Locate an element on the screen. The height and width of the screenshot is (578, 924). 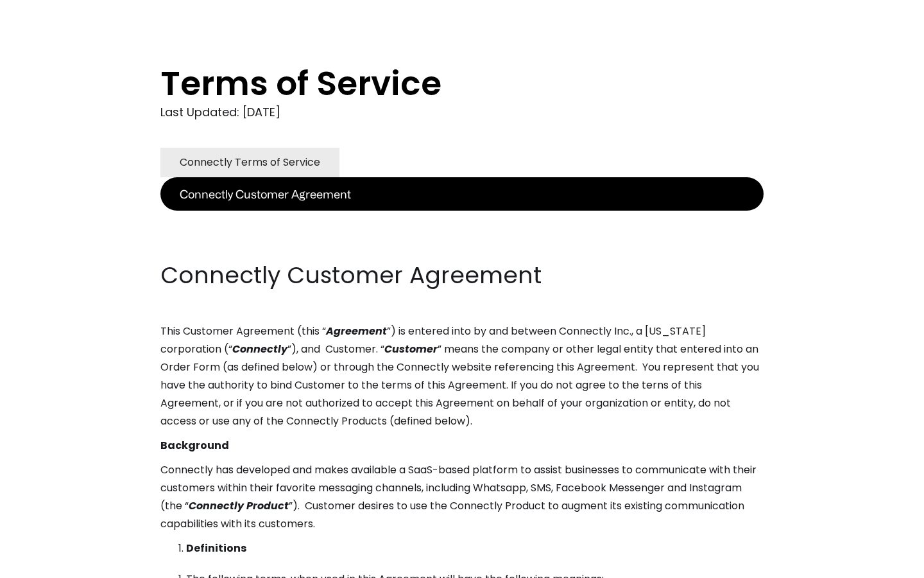
div: Connectly Customer Agreement is located at coordinates (265, 193).